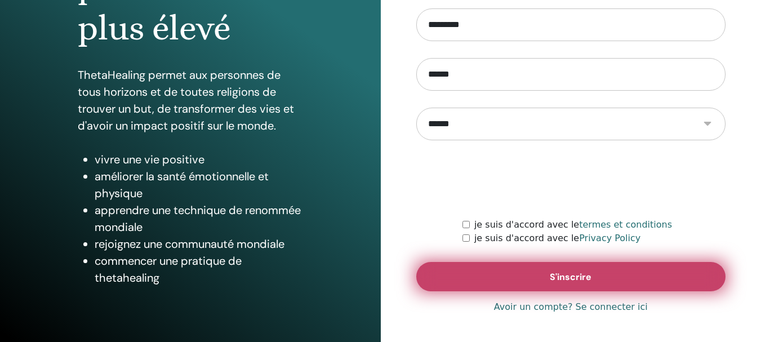  What do you see at coordinates (625, 224) in the screenshot?
I see `a: termes et conditions` at bounding box center [625, 224].